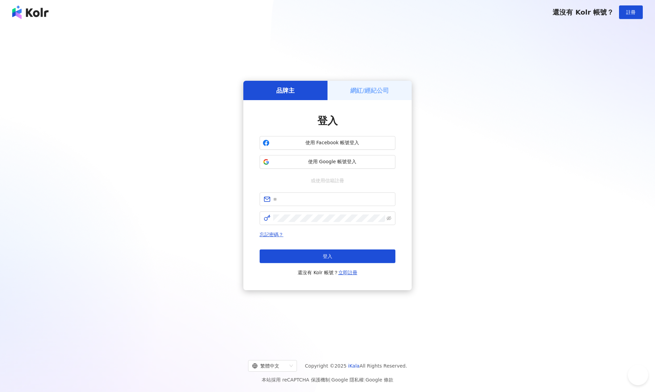 Image resolution: width=655 pixels, height=392 pixels. Describe the element at coordinates (327, 181) in the screenshot. I see `span: 或使用信箱註冊` at that location.